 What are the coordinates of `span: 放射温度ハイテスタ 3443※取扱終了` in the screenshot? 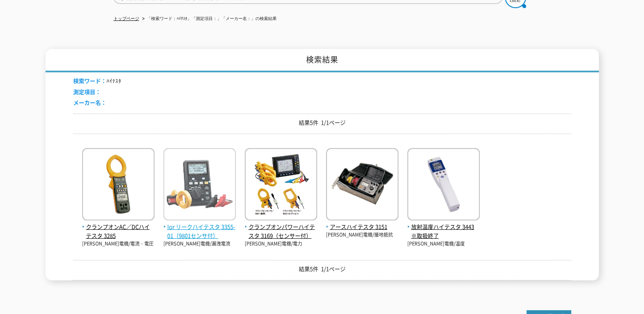 It's located at (443, 231).